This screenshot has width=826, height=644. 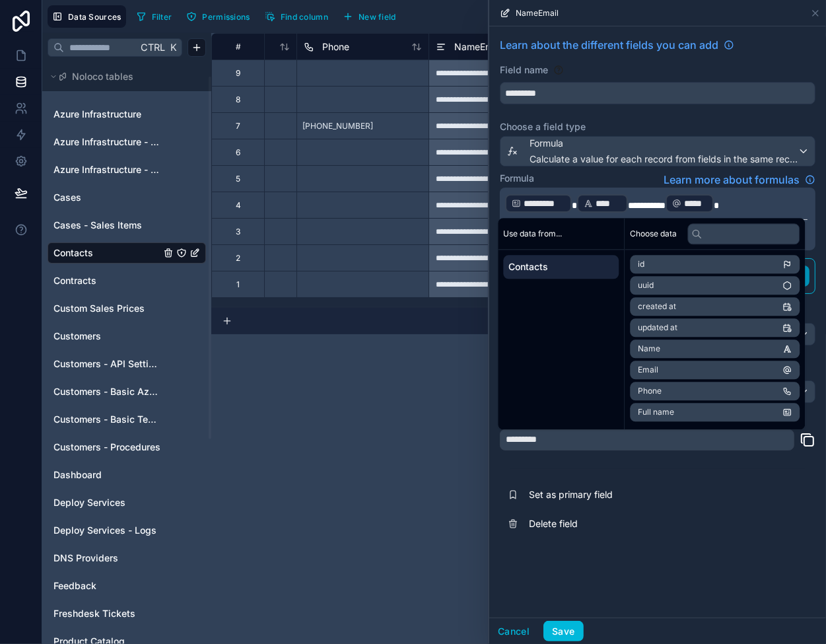 I want to click on a: Custom Sales Prices, so click(x=107, y=309).